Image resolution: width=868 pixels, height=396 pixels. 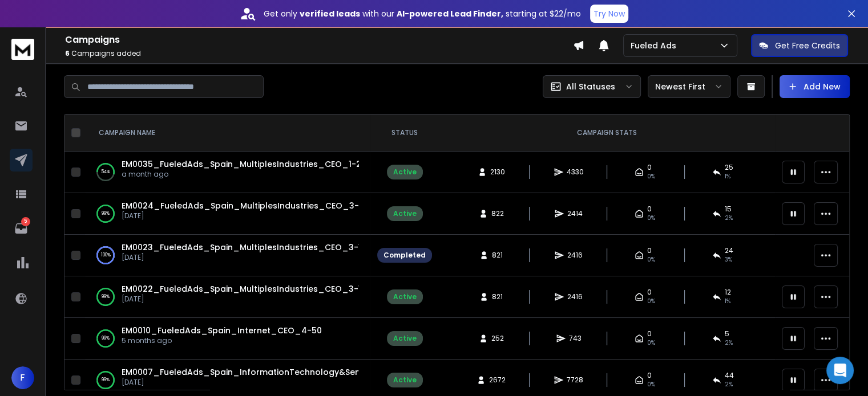 I want to click on p: Get Free Credits, so click(x=807, y=46).